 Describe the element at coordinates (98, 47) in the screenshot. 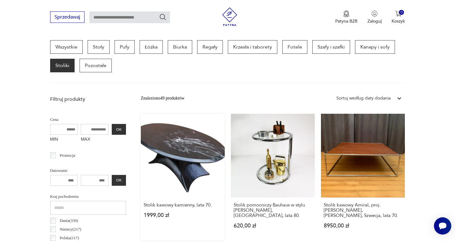

I see `p: Stoły` at that location.